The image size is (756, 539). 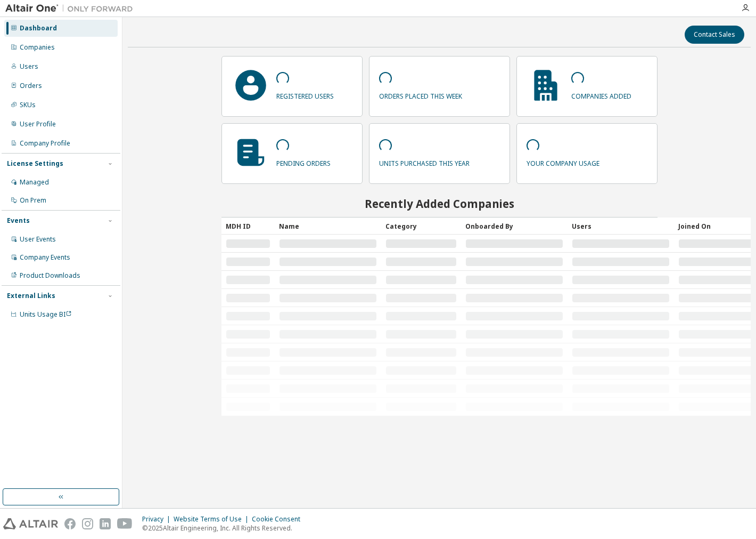 I want to click on p: orders placed this week, so click(x=421, y=94).